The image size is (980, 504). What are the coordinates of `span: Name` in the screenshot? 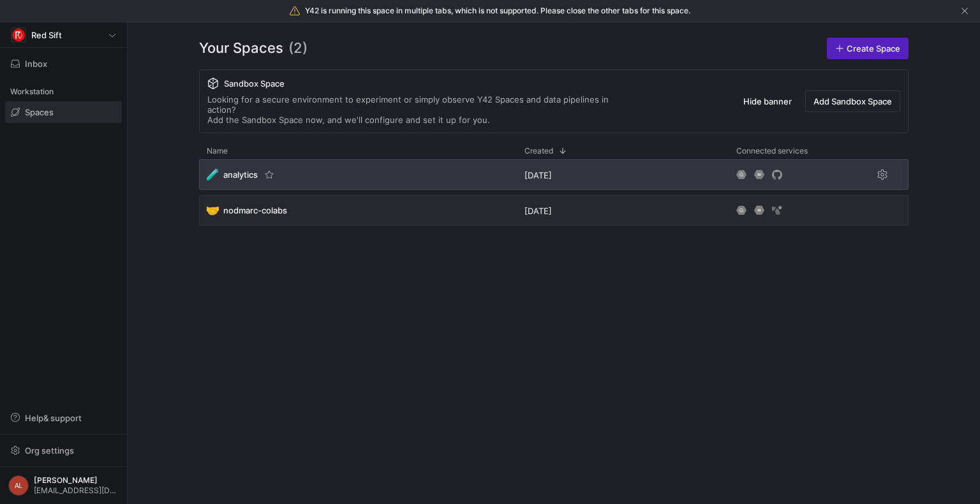 It's located at (217, 151).